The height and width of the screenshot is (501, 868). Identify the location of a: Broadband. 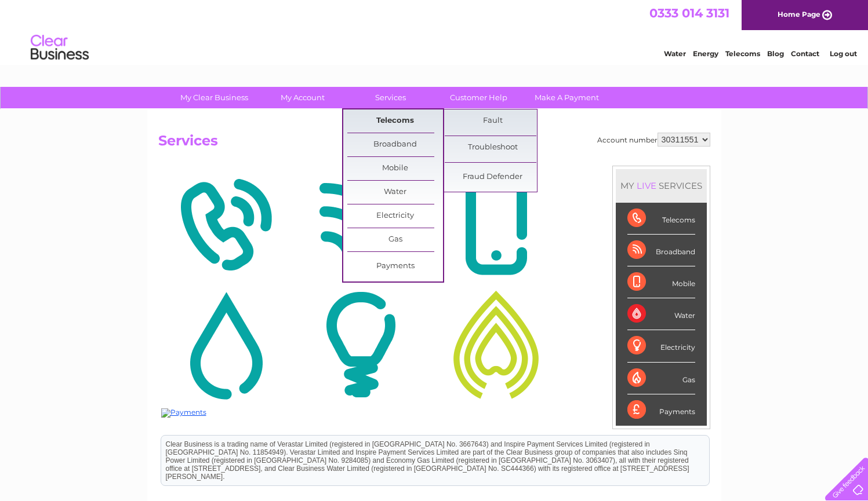
(395, 145).